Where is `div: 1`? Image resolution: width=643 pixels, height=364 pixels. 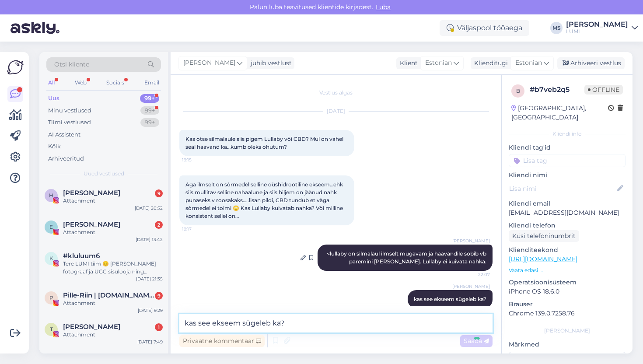
div: 1 is located at coordinates (159, 327).